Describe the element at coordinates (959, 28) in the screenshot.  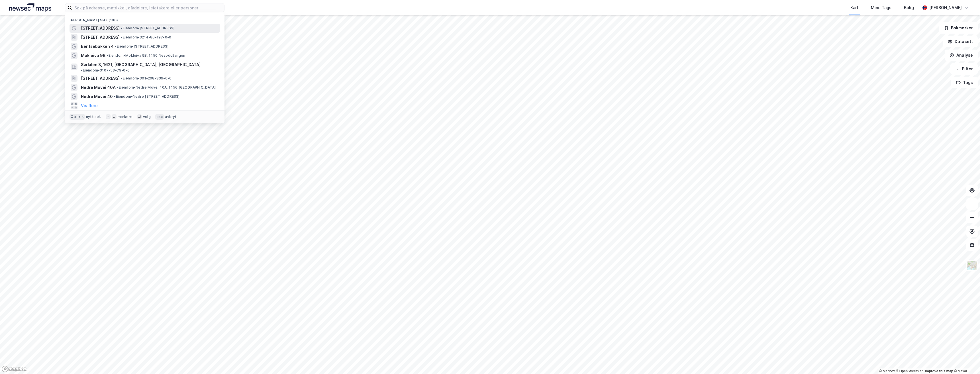
I see `button: Bokmerker` at that location.